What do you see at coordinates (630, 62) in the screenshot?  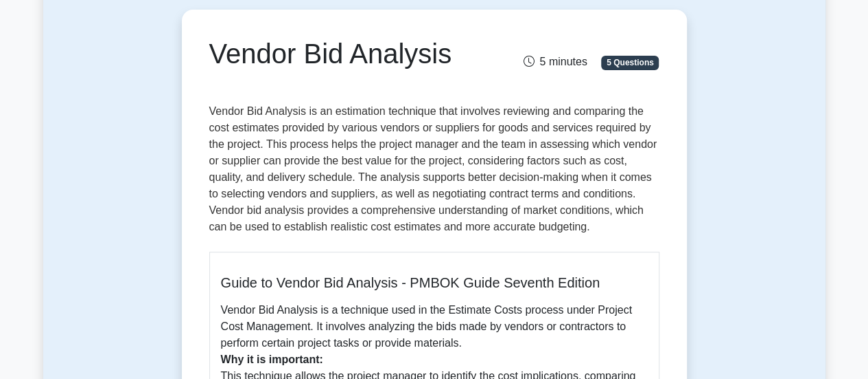 I see `span: 5 Questions` at bounding box center [630, 62].